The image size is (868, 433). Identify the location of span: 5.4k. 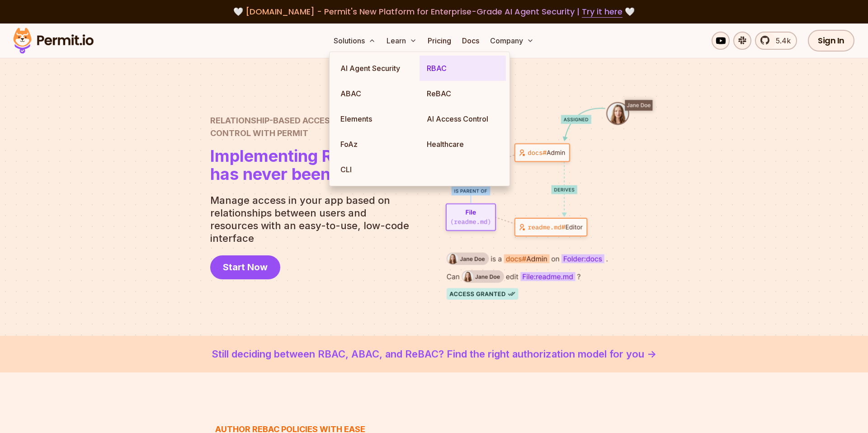
(780, 41).